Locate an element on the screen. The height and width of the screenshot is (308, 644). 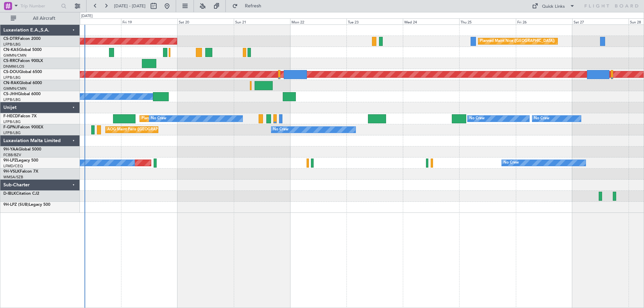
div: Tue 23 is located at coordinates (375, 22).